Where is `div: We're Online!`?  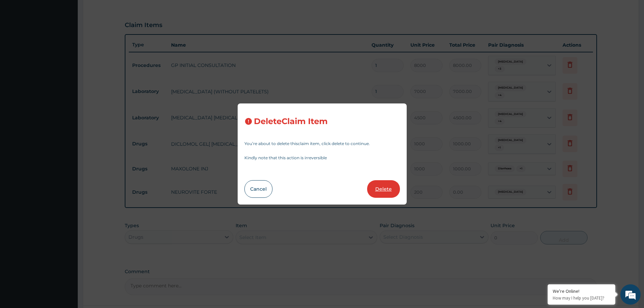 div: We're Online! is located at coordinates (582, 291).